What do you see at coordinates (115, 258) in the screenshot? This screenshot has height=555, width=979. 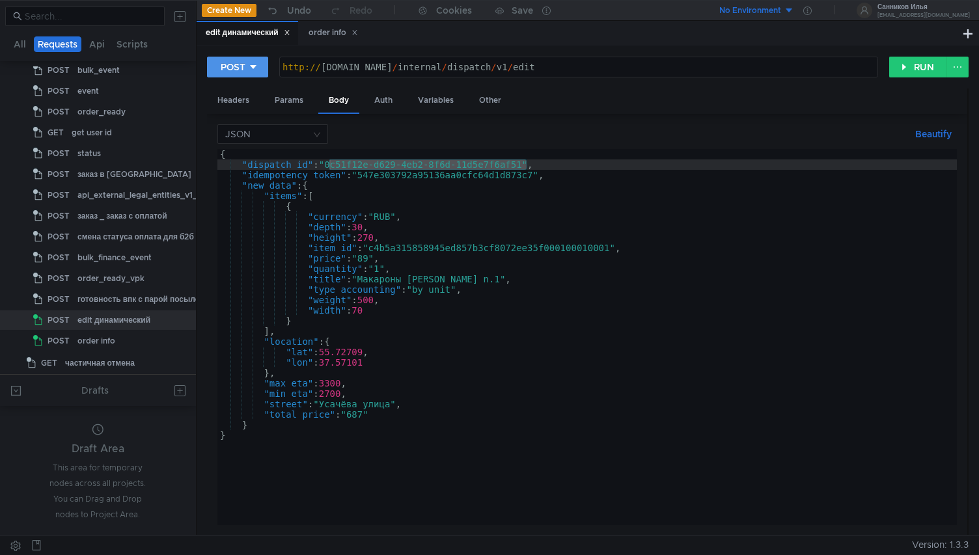 I see `div: bulk_finance_event` at bounding box center [115, 258].